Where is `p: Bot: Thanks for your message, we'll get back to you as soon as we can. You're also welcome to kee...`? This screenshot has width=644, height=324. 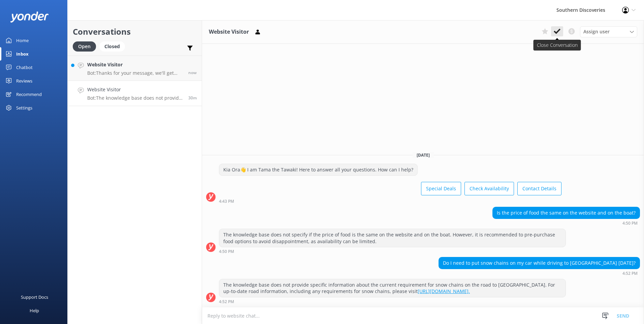 p: Bot: Thanks for your message, we'll get back to you as soon as we can. You're also welcome to kee... is located at coordinates (135, 73).